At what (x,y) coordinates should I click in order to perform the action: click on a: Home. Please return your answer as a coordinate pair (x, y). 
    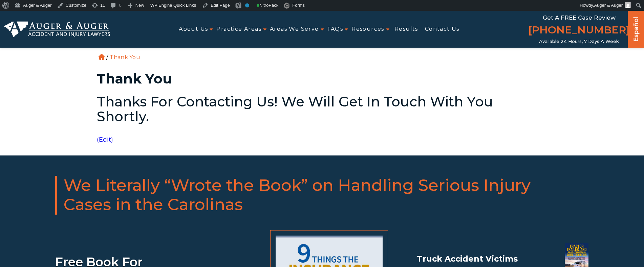
    Looking at the image, I should click on (102, 57).